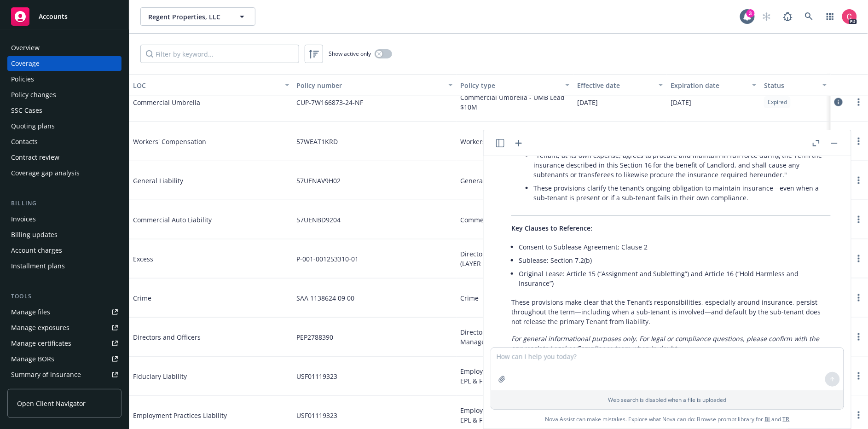  What do you see at coordinates (767, 17) in the screenshot?
I see `a: Start snowing` at bounding box center [767, 17].